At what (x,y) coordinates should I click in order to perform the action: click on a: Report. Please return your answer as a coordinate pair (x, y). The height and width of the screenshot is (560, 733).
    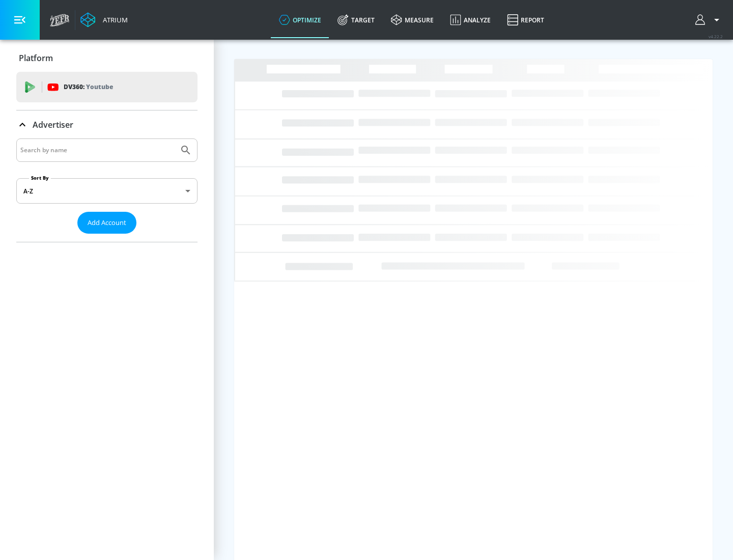
    Looking at the image, I should click on (526, 20).